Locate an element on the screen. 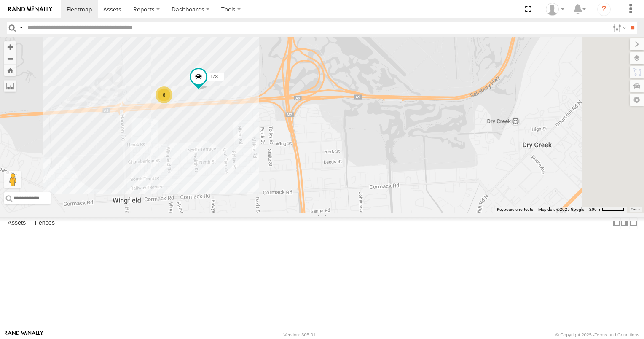 The image size is (644, 339). span: 178 is located at coordinates (214, 77).